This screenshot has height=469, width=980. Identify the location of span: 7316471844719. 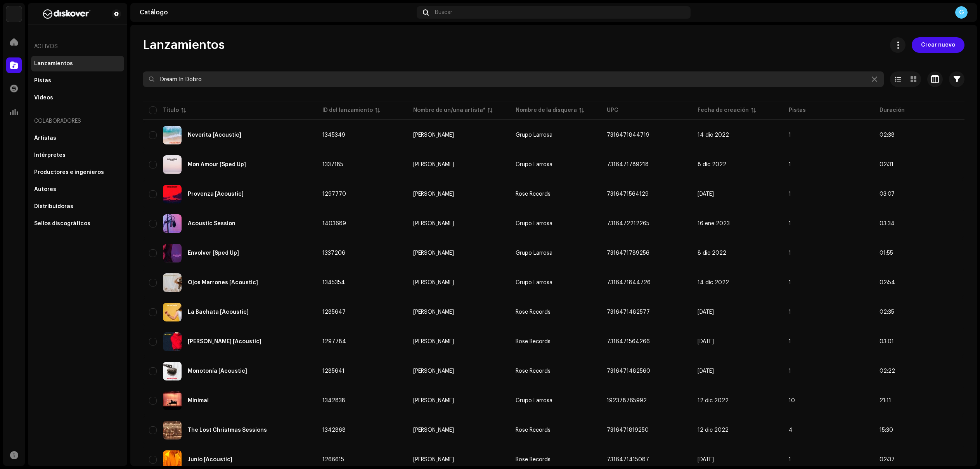
(628, 135).